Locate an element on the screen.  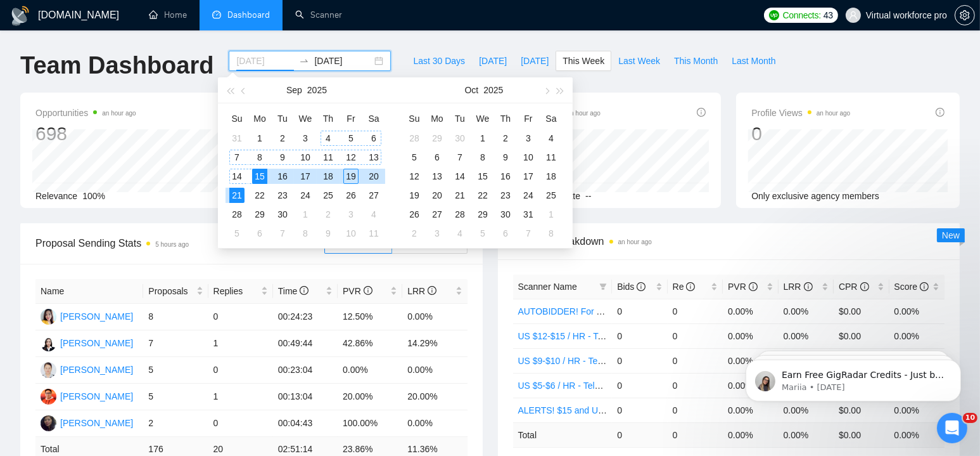
span: 43 is located at coordinates (828, 16).